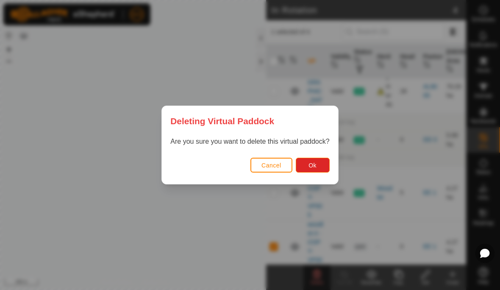 The height and width of the screenshot is (290, 500). I want to click on span: Ok, so click(313, 165).